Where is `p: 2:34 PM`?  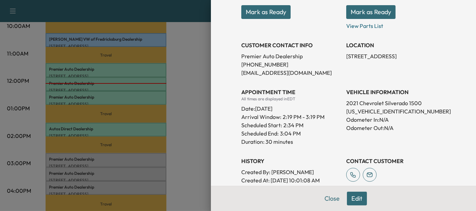
p: 2:34 PM is located at coordinates (294, 125).